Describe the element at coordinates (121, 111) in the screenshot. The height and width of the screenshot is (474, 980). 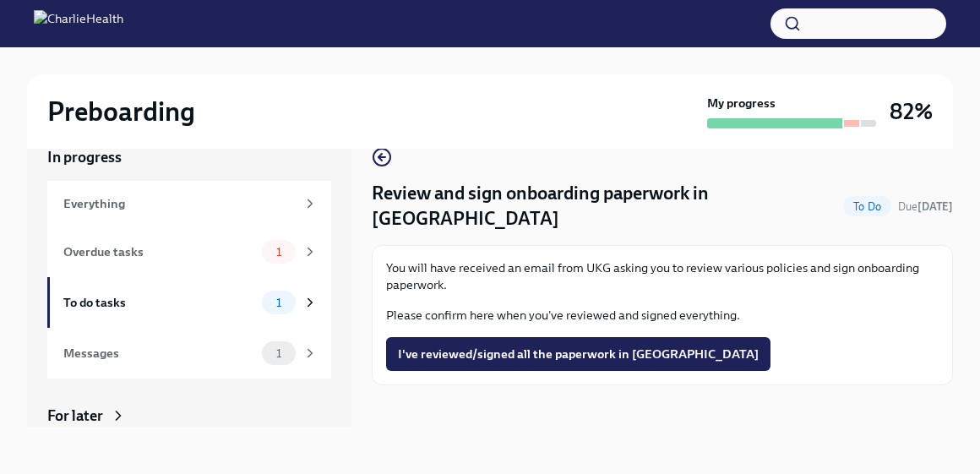
I see `h2: Preboarding` at that location.